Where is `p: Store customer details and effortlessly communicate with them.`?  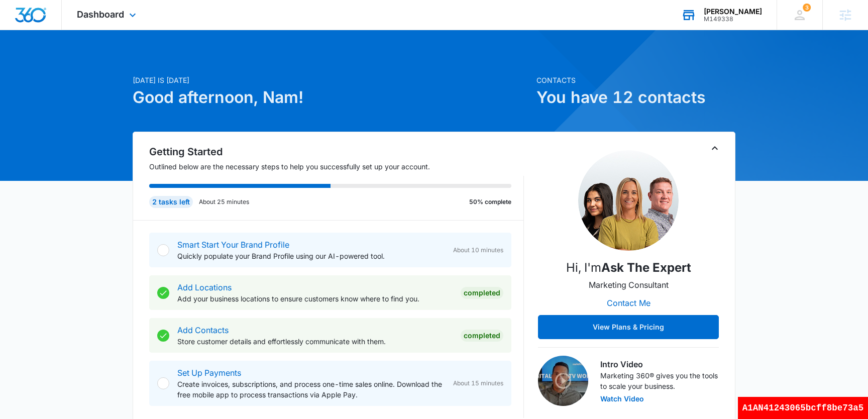
p: Store customer details and effortlessly communicate with them. is located at coordinates (315, 341).